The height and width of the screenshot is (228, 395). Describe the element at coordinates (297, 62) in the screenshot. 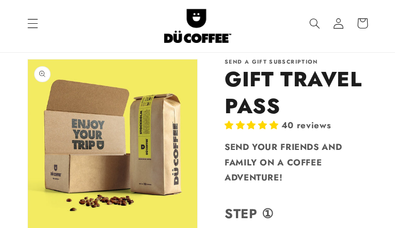

I see `p: SEND A GIFT SUBSCRIPTION` at that location.